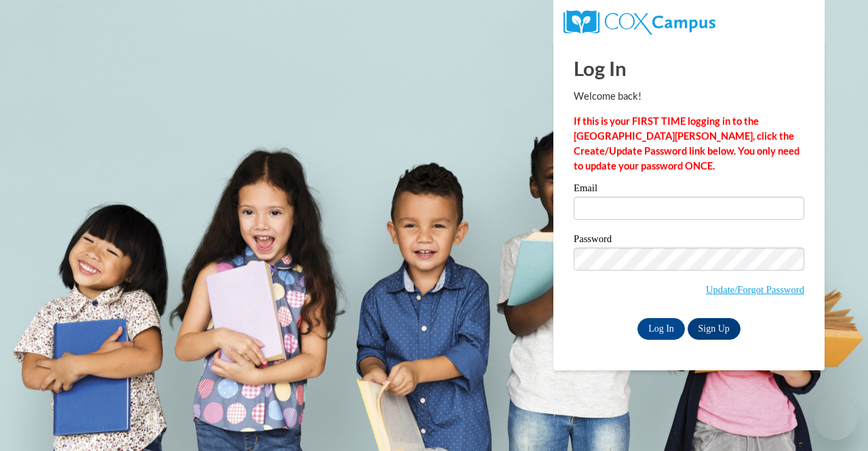 The height and width of the screenshot is (451, 868). I want to click on label: Email, so click(688, 190).